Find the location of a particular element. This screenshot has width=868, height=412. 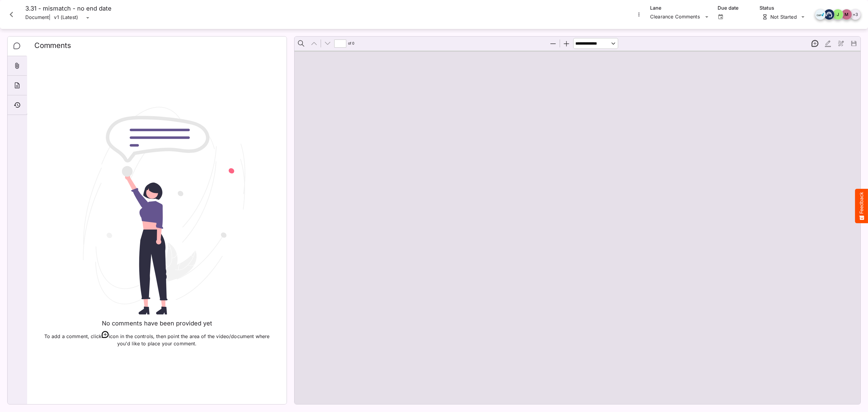

button: Zoom In is located at coordinates (567, 44).